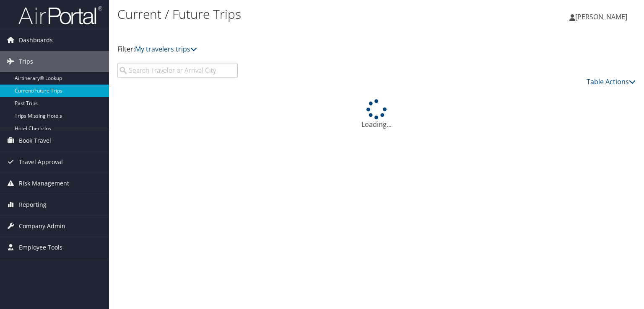 The width and height of the screenshot is (644, 309). Describe the element at coordinates (33, 205) in the screenshot. I see `span: Reporting` at that location.